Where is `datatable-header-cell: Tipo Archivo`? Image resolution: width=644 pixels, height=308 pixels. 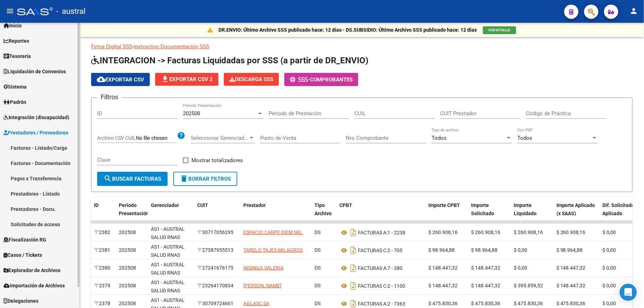
datatable-header-cell: Tipo Archivo is located at coordinates (324, 213).